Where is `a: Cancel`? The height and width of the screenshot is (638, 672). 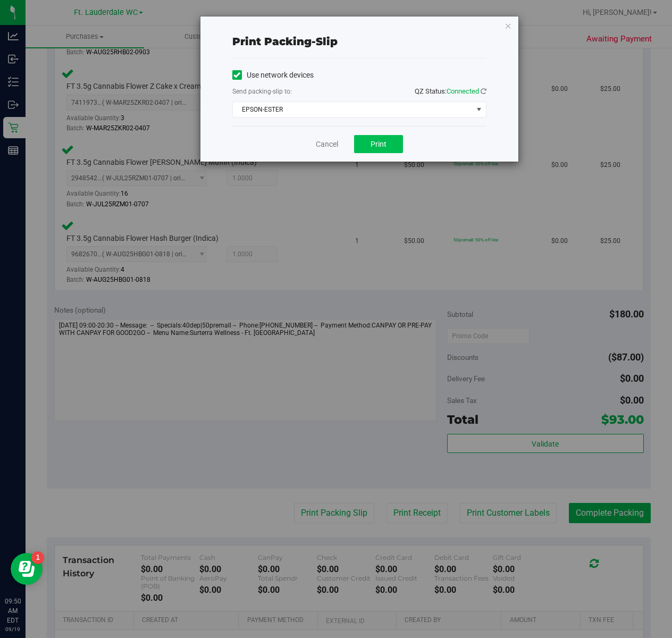 a: Cancel is located at coordinates (327, 144).